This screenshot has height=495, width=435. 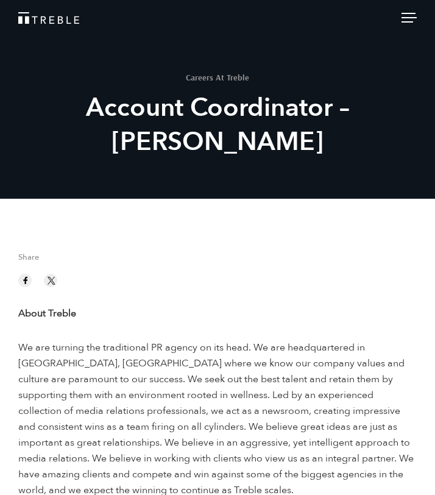 I want to click on strong: About Treble, so click(x=47, y=313).